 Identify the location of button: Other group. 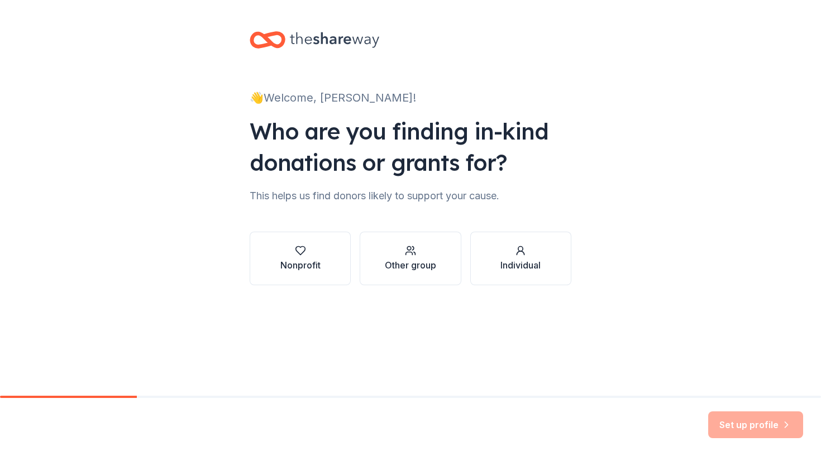
(410, 259).